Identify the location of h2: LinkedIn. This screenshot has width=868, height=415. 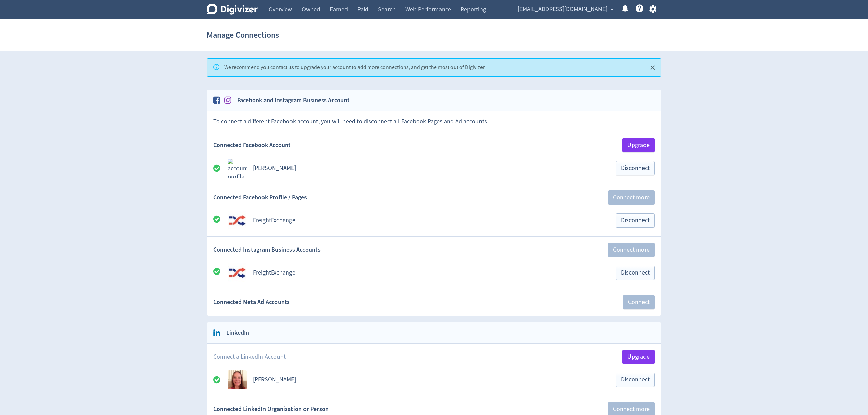
(235, 333).